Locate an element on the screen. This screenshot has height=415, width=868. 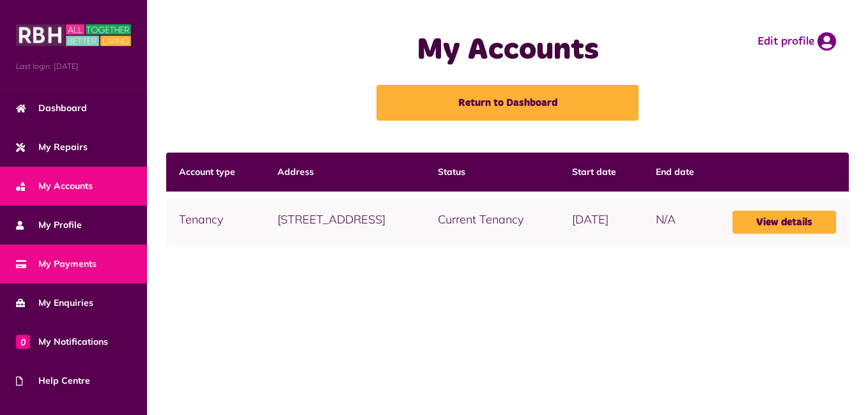
td: N/A is located at coordinates (681, 222).